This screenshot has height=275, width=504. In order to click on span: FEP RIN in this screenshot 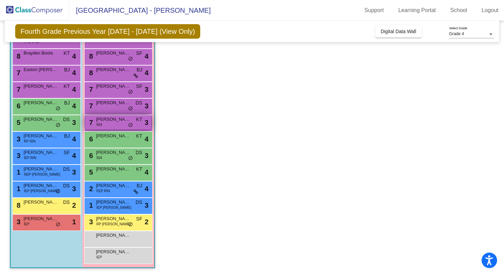, I will do `click(103, 191)`.